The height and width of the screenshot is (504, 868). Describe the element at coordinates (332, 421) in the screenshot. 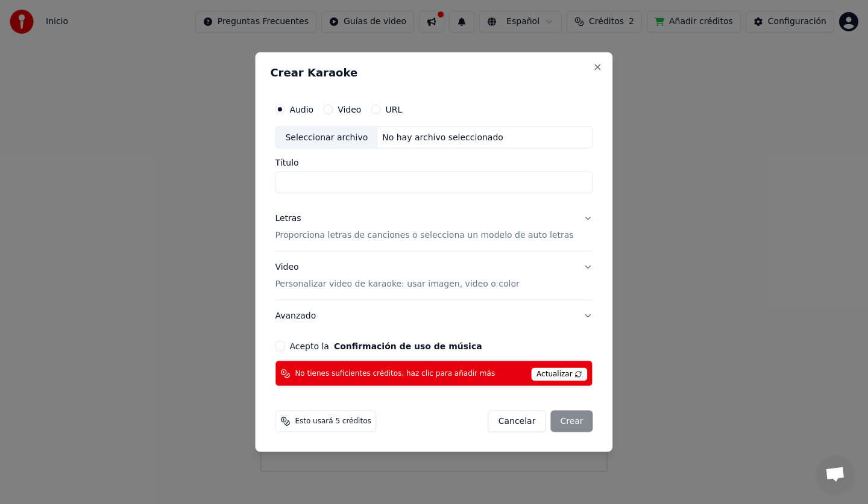

I see `span: Esto usará 5 créditos` at that location.